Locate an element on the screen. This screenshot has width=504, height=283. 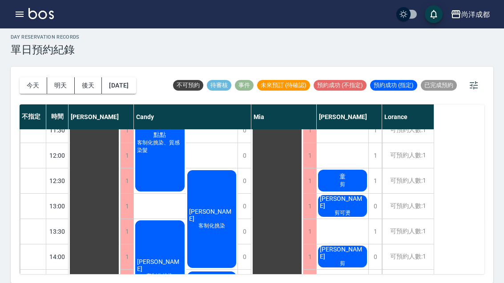
button: 今天 is located at coordinates (33, 85).